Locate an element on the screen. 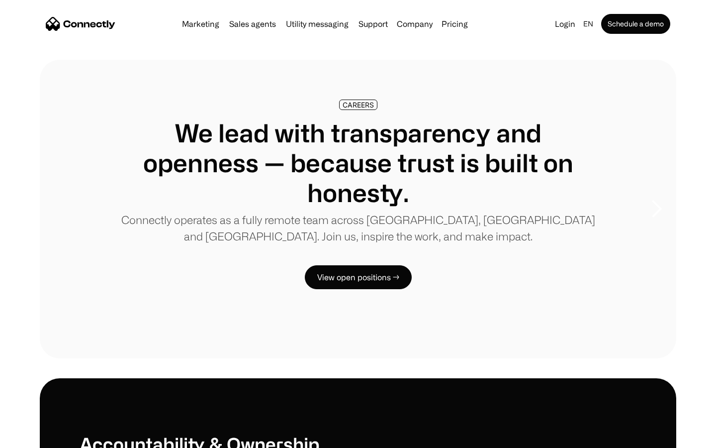 The height and width of the screenshot is (448, 716). a: Support is located at coordinates (373, 24).